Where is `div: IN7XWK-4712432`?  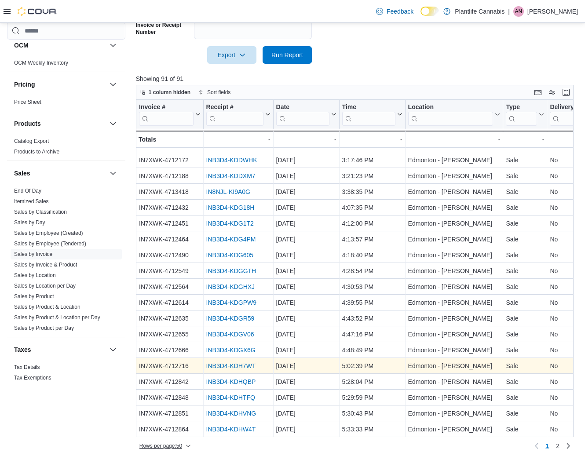
div: IN7XWK-4712432 is located at coordinates (170, 208).